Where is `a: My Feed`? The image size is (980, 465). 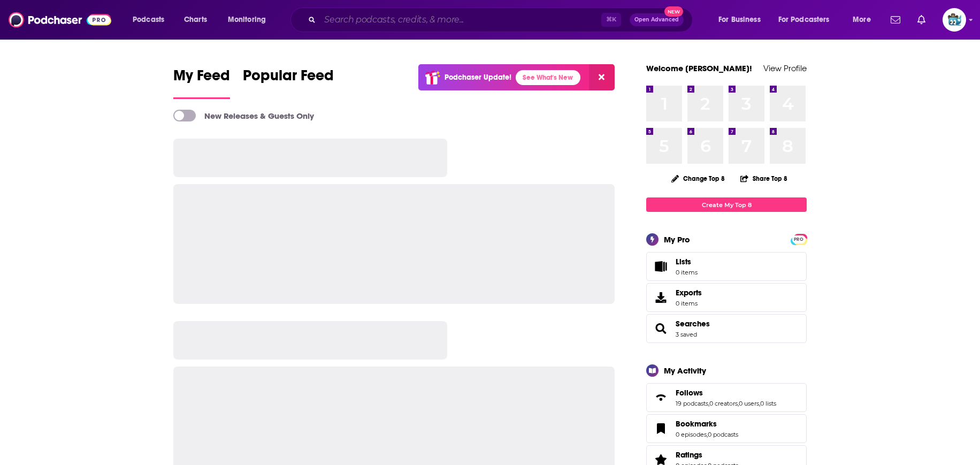 a: My Feed is located at coordinates (201, 82).